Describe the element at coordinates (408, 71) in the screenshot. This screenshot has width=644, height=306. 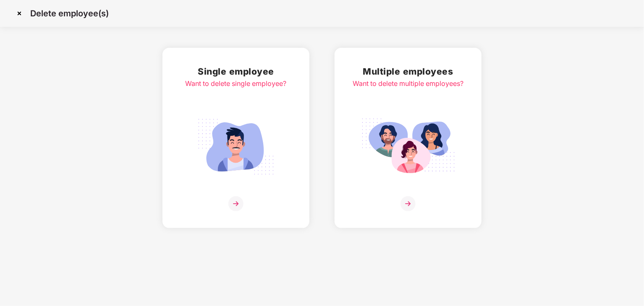
I see `h2: Multiple employees` at that location.